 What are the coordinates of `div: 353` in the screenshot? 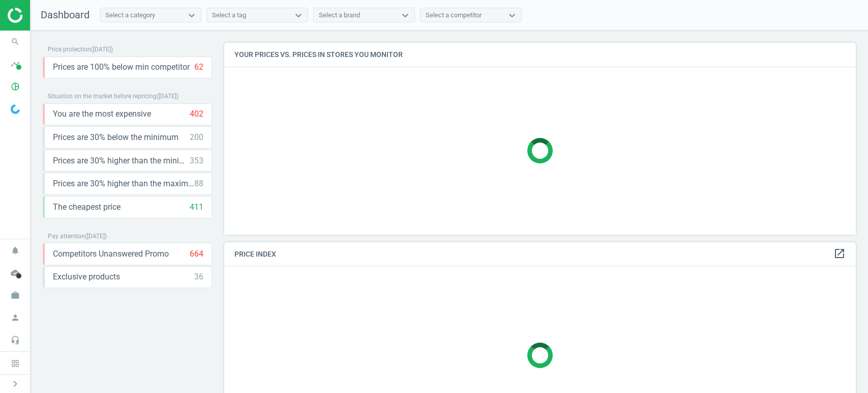 It's located at (196, 161).